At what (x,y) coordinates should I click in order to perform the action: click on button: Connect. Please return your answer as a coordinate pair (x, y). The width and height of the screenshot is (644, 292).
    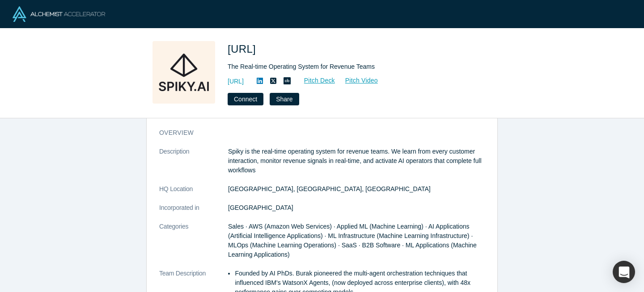
    Looking at the image, I should click on (246, 99).